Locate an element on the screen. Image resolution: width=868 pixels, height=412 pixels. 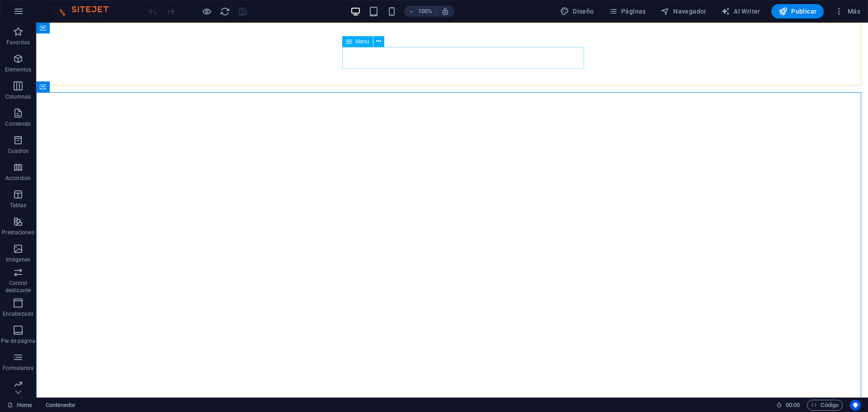
span: Más is located at coordinates (847, 11).